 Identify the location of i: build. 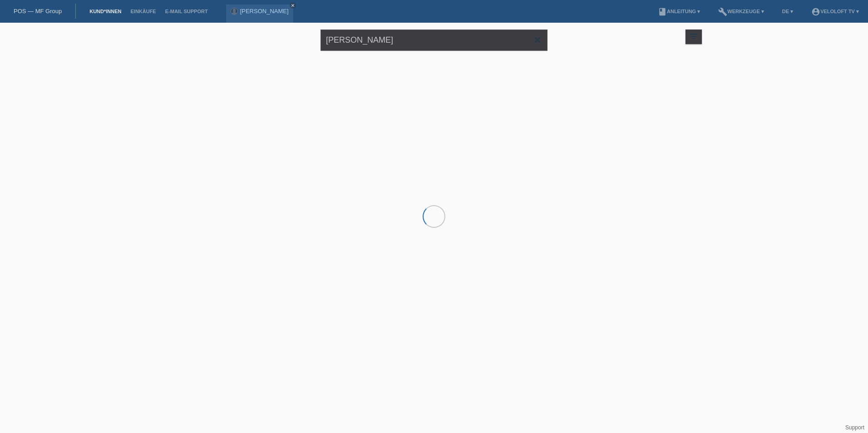
(722, 12).